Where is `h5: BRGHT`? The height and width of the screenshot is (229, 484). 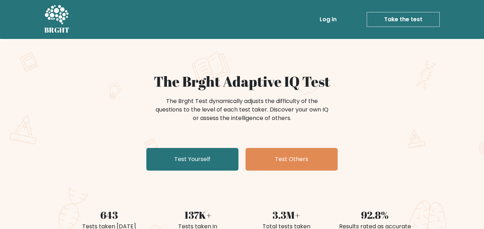
h5: BRGHT is located at coordinates (57, 30).